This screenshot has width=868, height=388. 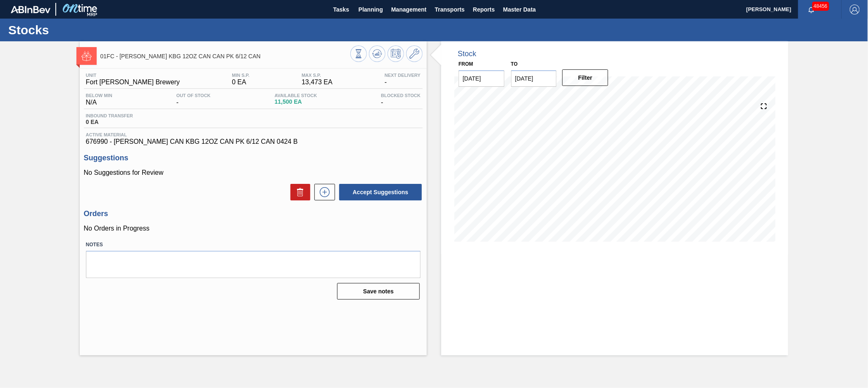 What do you see at coordinates (225, 56) in the screenshot?
I see `span: 01FC - CARR KBG 12OZ CAN CAN PK 6/12 CAN` at bounding box center [225, 56].